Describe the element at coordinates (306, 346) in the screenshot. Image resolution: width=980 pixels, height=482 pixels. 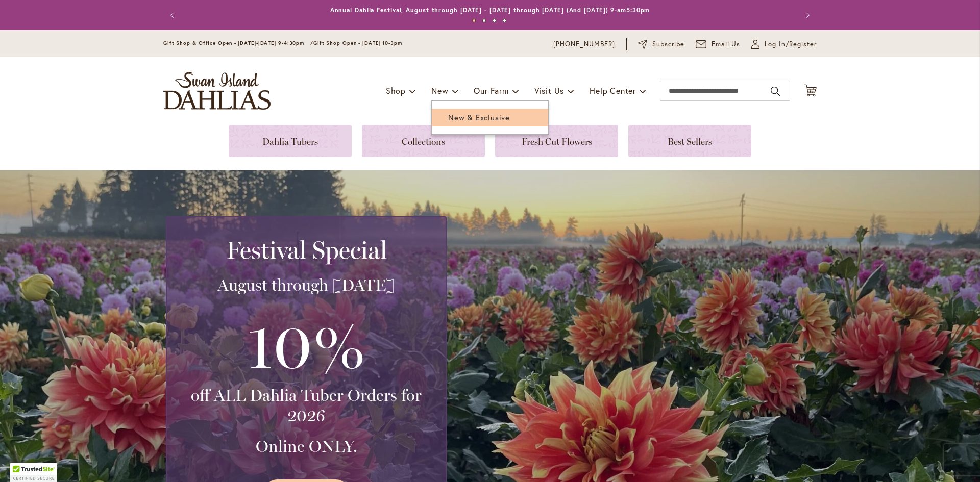
I see `h3: 10%` at that location.